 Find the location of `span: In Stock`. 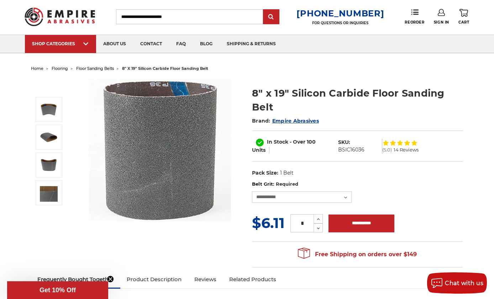

span: In Stock is located at coordinates (278, 142).